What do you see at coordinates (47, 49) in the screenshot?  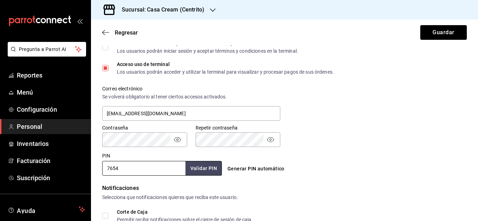 I see `span: Pregunta a Parrot AI` at bounding box center [47, 49].